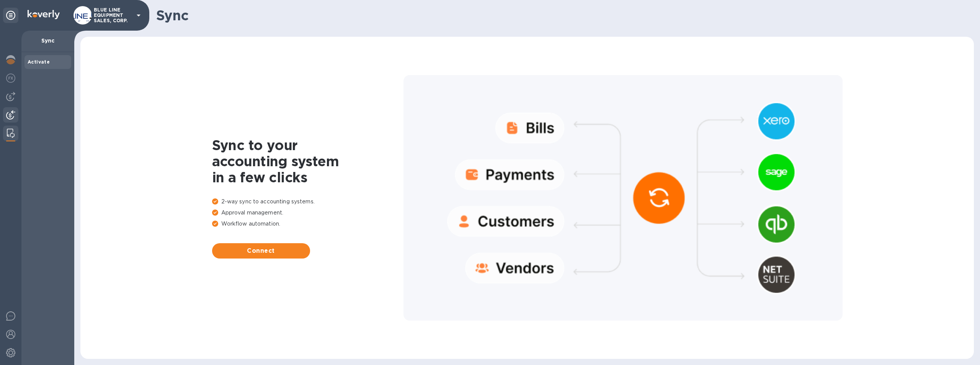 This screenshot has width=980, height=365. I want to click on img: Foreign exchange, so click(11, 78).